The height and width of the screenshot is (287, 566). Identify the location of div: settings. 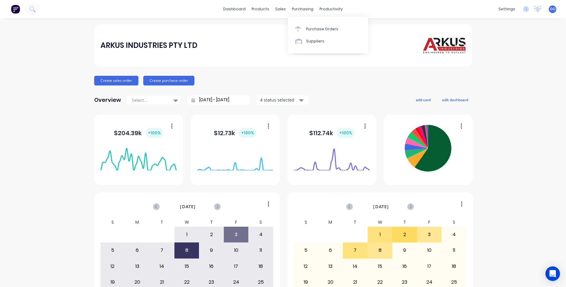
(507, 9).